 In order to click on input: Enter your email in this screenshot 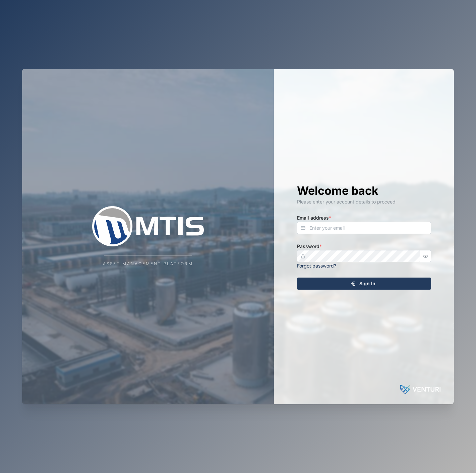, I will do `click(364, 228)`.